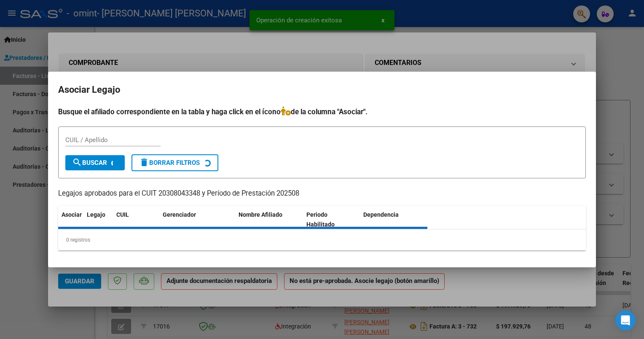 The height and width of the screenshot is (339, 644). Describe the element at coordinates (89, 163) in the screenshot. I see `span: Buscar` at that location.